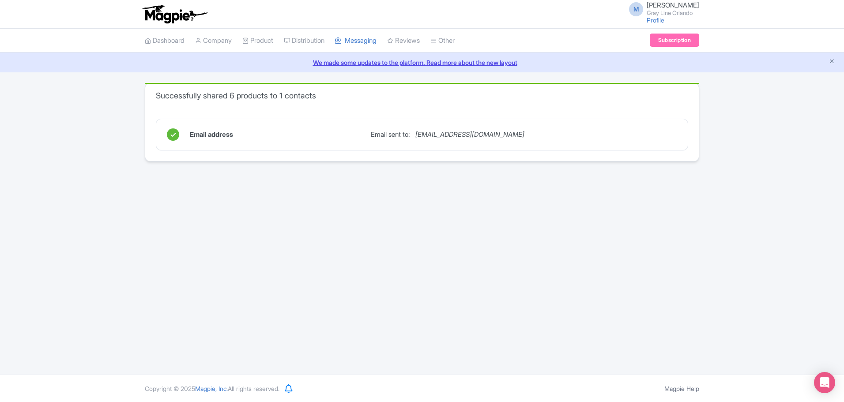 This screenshot has height=402, width=844. Describe the element at coordinates (356, 41) in the screenshot. I see `a: Messaging` at that location.